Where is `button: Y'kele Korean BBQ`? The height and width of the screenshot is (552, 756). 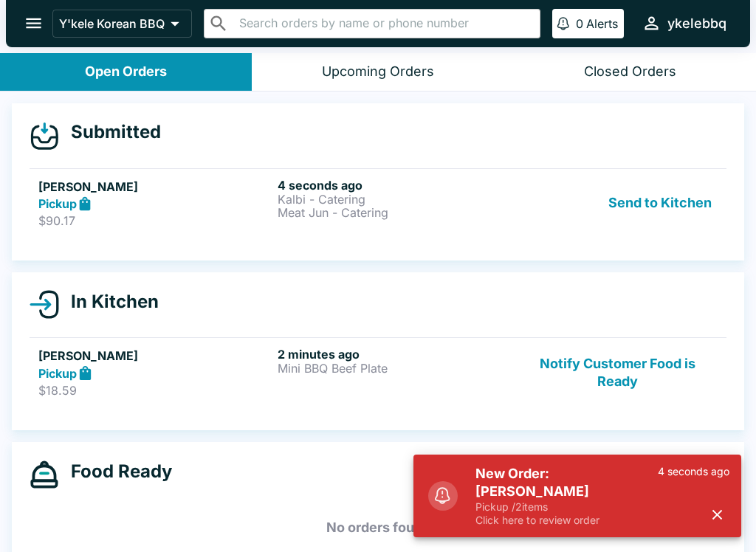
button: Y'kele Korean BBQ is located at coordinates (122, 23).